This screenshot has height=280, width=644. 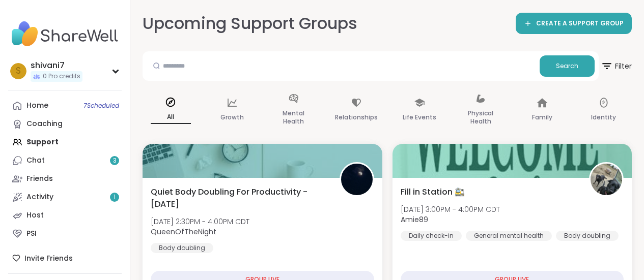 I want to click on p: Relationships, so click(x=356, y=118).